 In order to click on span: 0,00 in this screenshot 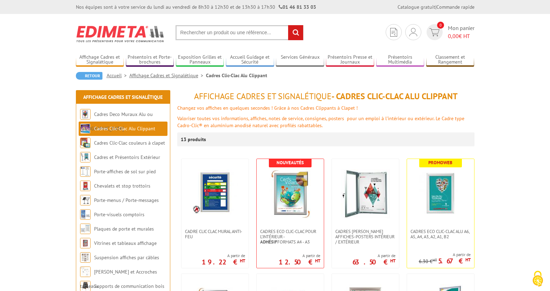, I will do `click(453, 36)`.